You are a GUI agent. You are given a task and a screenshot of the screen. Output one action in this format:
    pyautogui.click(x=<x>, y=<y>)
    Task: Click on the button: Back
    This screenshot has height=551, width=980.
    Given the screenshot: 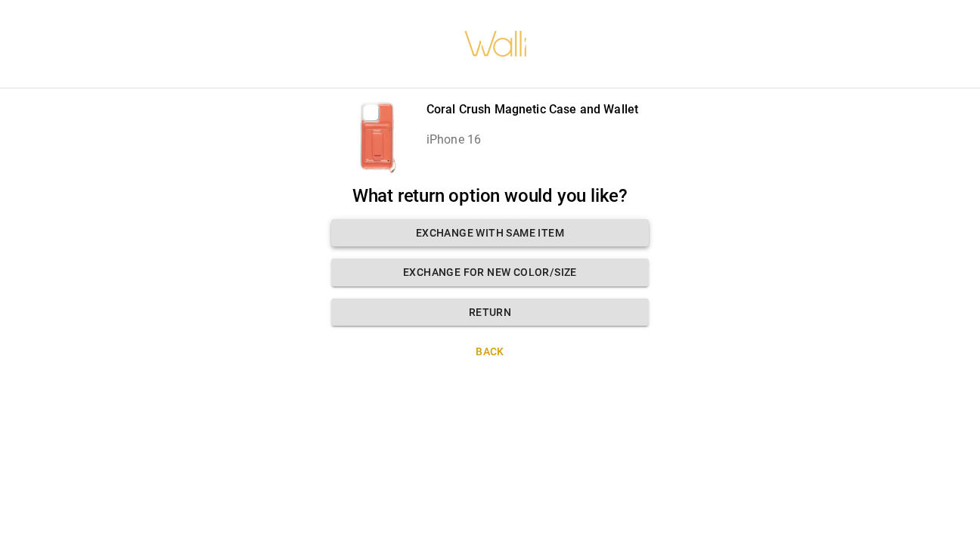 What is the action you would take?
    pyautogui.click(x=490, y=352)
    